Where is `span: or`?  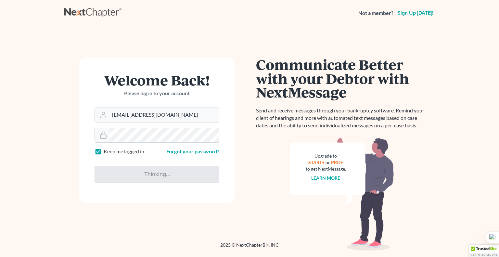 span: or is located at coordinates (328, 162).